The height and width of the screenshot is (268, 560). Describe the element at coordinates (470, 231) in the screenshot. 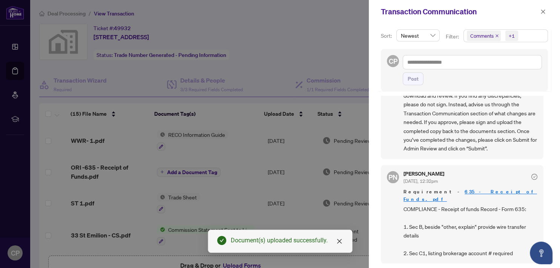

I see `span: COMPLIANCE - Receipt of funds Record - Form 635: 1. Sec B, beside "other, explain" provide wire t...` at that location.